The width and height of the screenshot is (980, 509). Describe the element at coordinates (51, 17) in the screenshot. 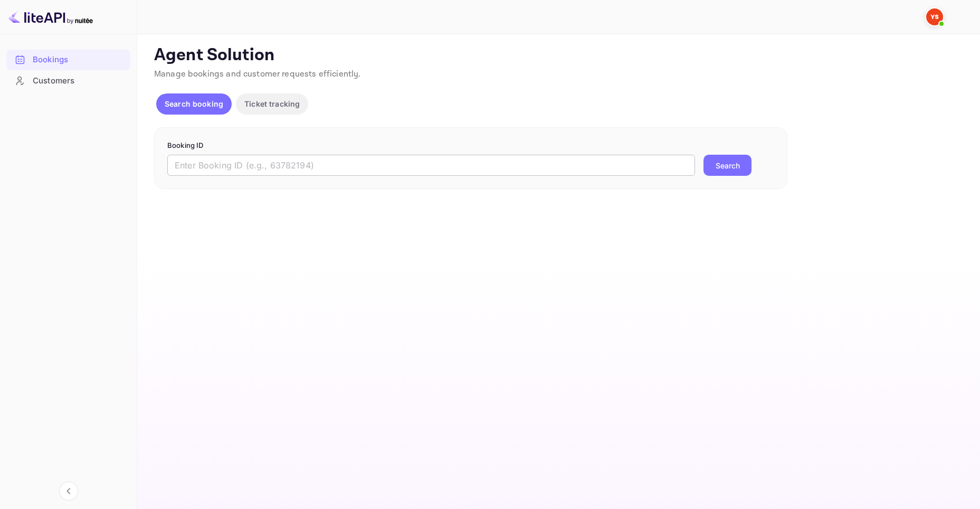

I see `img: LiteAPI logo` at that location.